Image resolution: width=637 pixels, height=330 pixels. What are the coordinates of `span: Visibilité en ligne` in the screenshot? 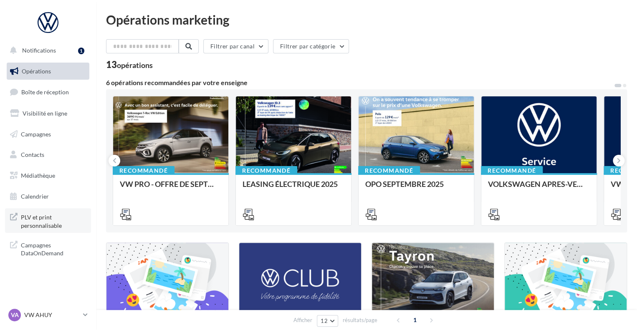 It's located at (45, 113).